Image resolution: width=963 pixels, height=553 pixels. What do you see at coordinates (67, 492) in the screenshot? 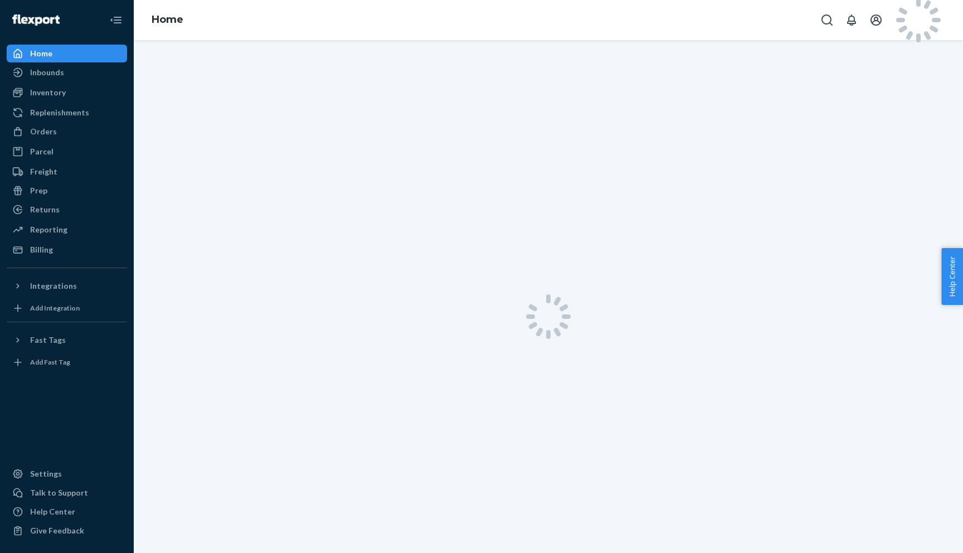
I see `button: Talk to Support` at bounding box center [67, 492].